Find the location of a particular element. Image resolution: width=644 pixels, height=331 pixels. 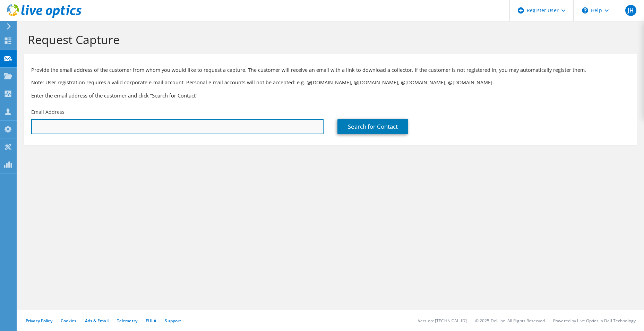

a: Ads & Email is located at coordinates (97, 321).